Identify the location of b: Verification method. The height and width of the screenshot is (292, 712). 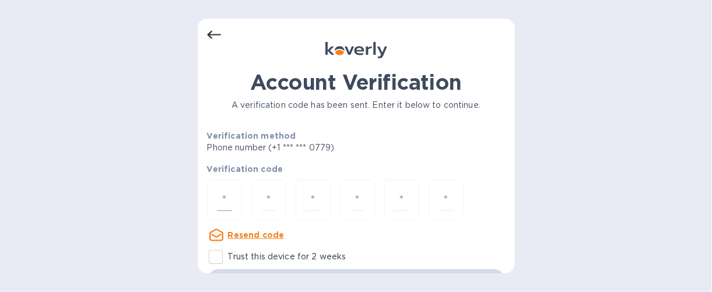
(251, 136).